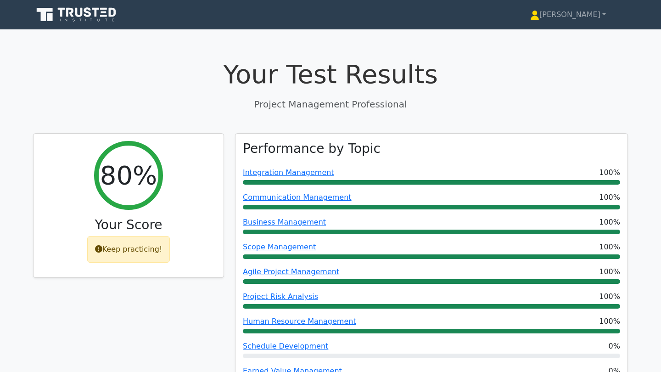  Describe the element at coordinates (279, 246) in the screenshot. I see `a: Scope Management` at that location.